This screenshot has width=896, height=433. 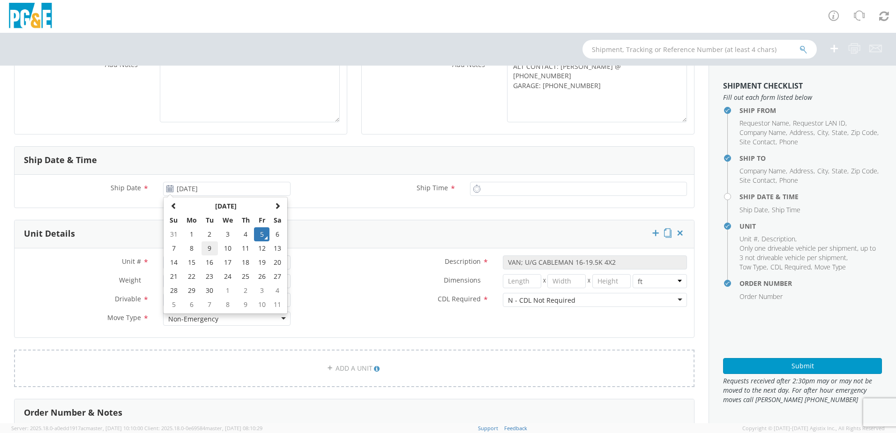 I want to click on span: Previous Month, so click(x=174, y=206).